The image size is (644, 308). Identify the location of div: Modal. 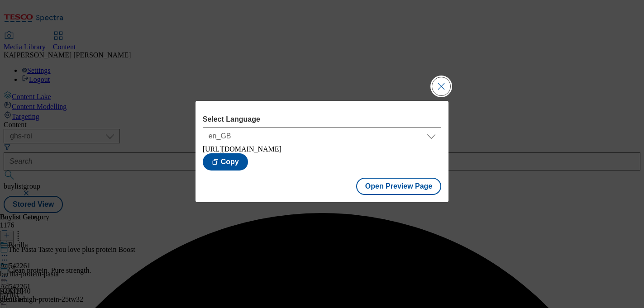
(322, 152).